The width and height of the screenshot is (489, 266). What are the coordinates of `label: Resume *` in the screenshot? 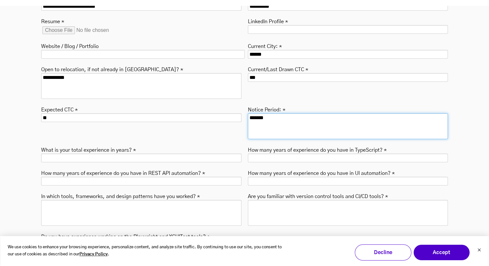 It's located at (53, 21).